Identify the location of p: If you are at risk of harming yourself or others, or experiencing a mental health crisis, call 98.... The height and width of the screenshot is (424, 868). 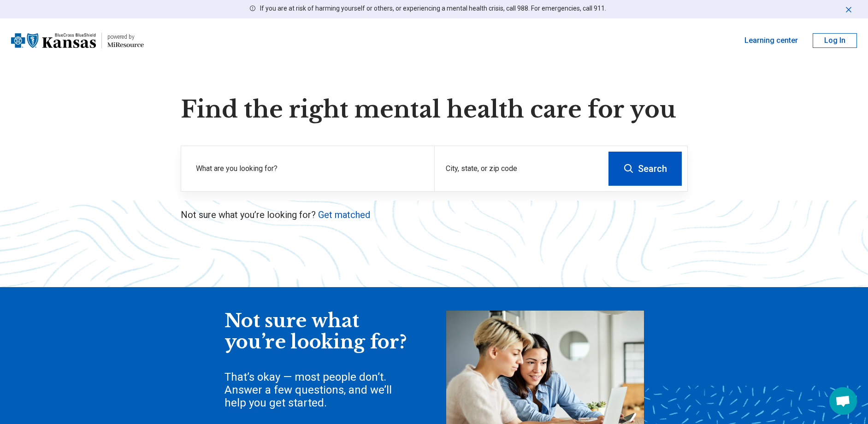
(433, 9).